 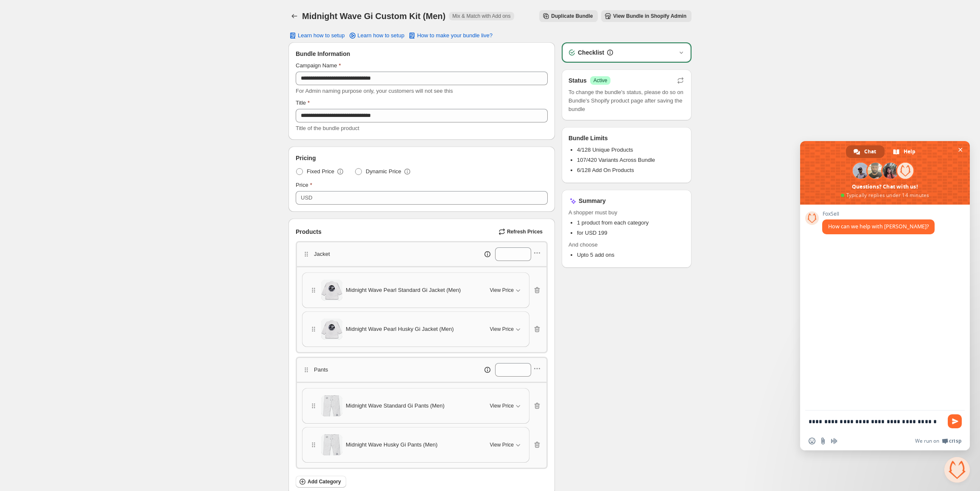 I want to click on button: Learn how to setup, so click(x=316, y=36).